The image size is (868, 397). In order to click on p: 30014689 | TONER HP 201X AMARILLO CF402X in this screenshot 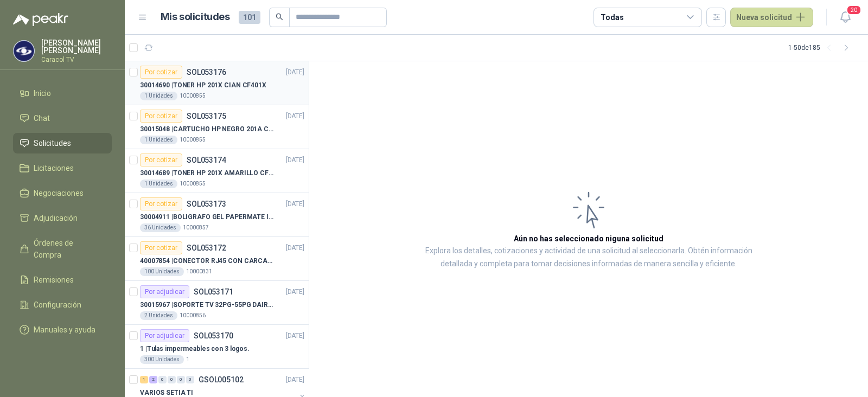, I will do `click(207, 173)`.